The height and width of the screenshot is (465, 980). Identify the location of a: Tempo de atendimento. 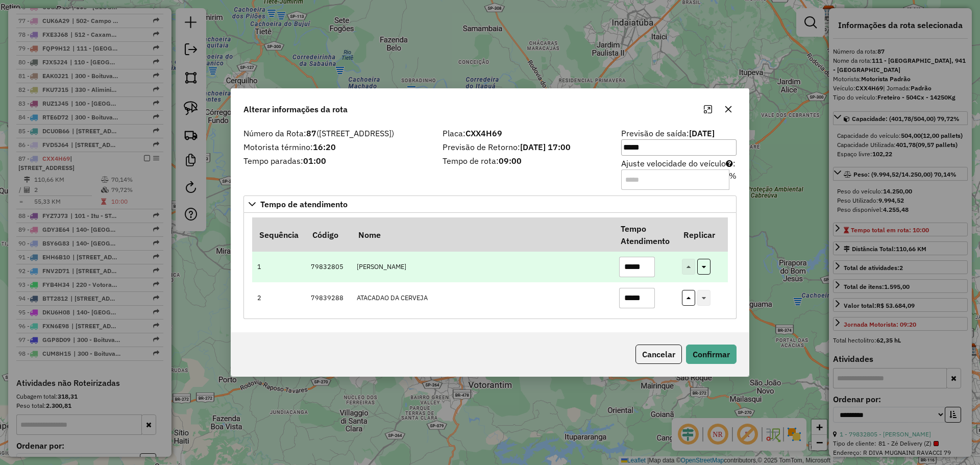
(490, 204).